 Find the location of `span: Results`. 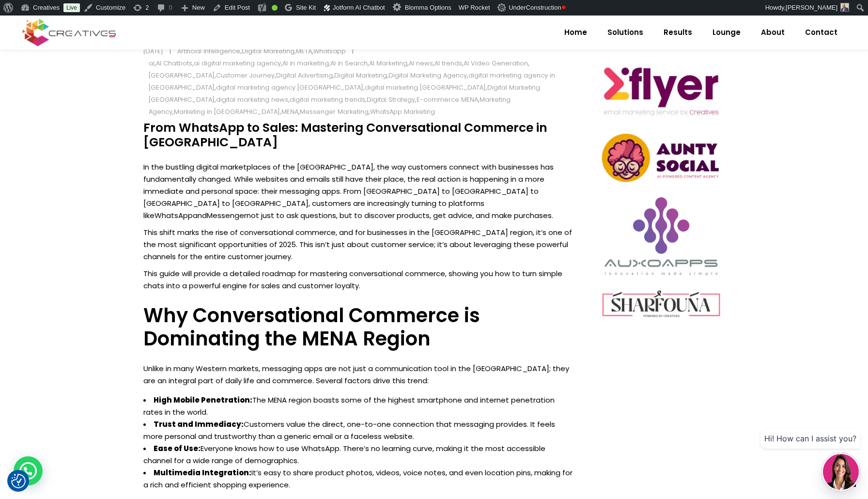

span: Results is located at coordinates (678, 32).